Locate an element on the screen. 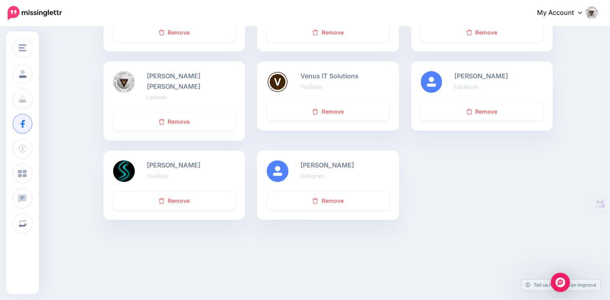 The width and height of the screenshot is (610, 300). div: Keywords by Traffic is located at coordinates (112, 50).